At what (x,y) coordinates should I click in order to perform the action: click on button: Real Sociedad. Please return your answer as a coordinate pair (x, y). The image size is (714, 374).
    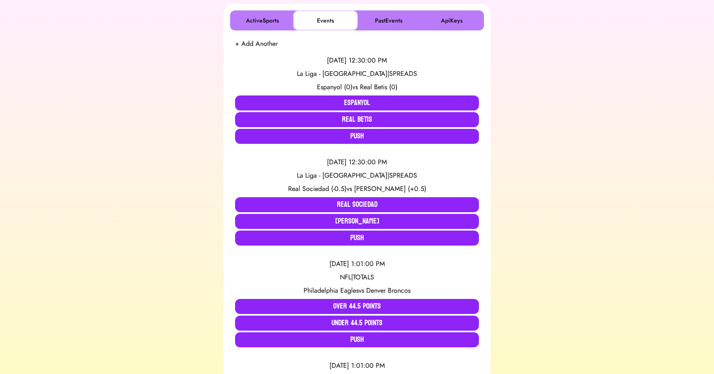
    Looking at the image, I should click on (357, 205).